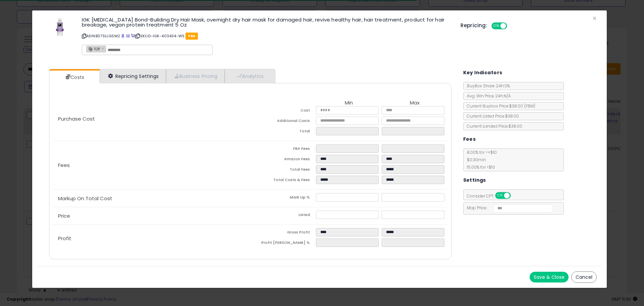 The image size is (644, 306). What do you see at coordinates (349, 103) in the screenshot?
I see `th: Min` at bounding box center [349, 103].